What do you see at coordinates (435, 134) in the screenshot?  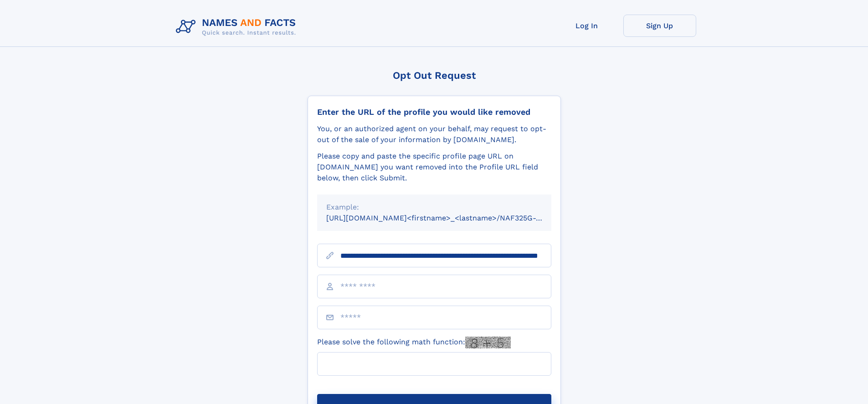 I see `div: You, or an authorized agent on your behalf, may request to opt-out of the sale of your informatio...` at bounding box center [435, 134].